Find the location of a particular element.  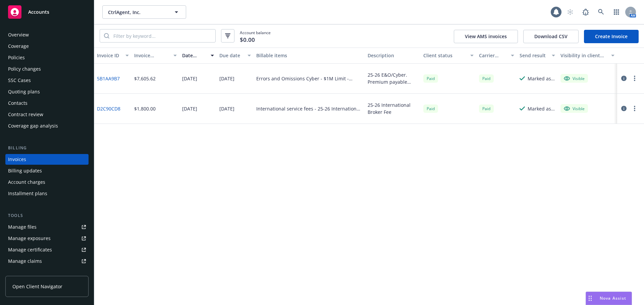

div: Overview is located at coordinates (18, 35).